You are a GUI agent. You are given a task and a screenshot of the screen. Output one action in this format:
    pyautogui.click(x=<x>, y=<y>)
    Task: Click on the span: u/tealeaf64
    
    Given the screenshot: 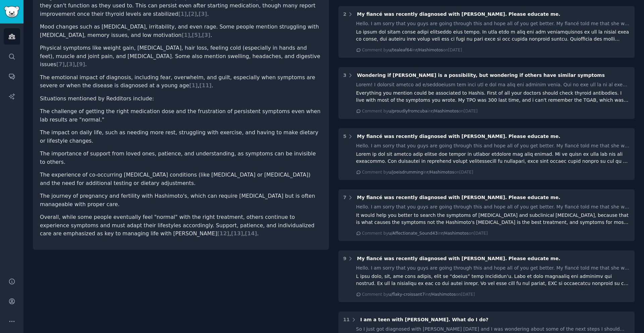 What is the action you would take?
    pyautogui.click(x=400, y=50)
    